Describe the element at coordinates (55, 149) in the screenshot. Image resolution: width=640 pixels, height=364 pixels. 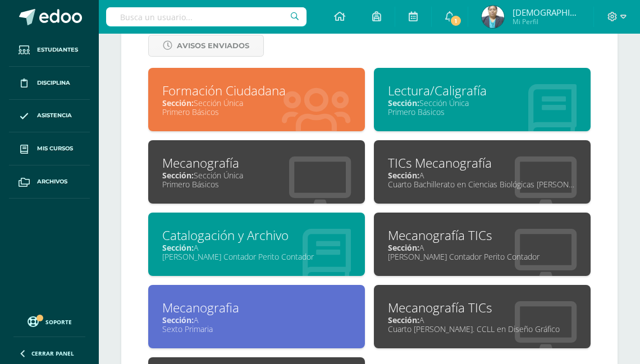
I see `span: Mis cursos` at that location.